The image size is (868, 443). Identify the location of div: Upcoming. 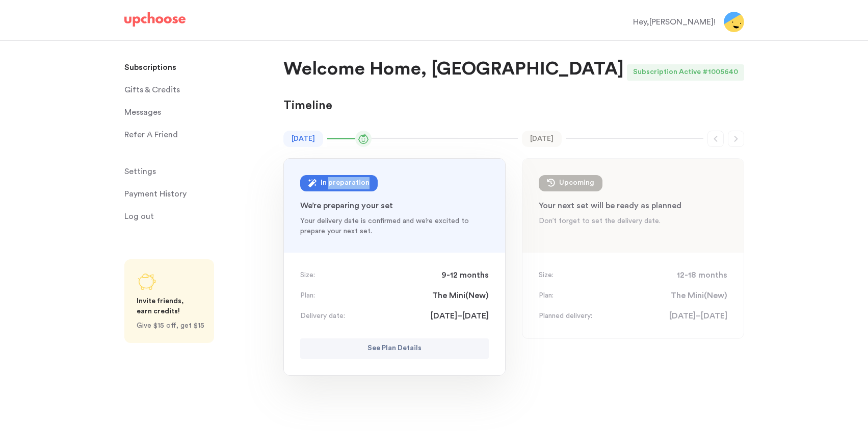
(577, 183).